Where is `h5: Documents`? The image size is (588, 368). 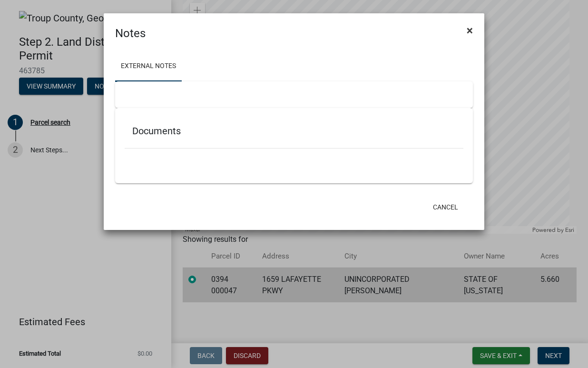 h5: Documents is located at coordinates (294, 131).